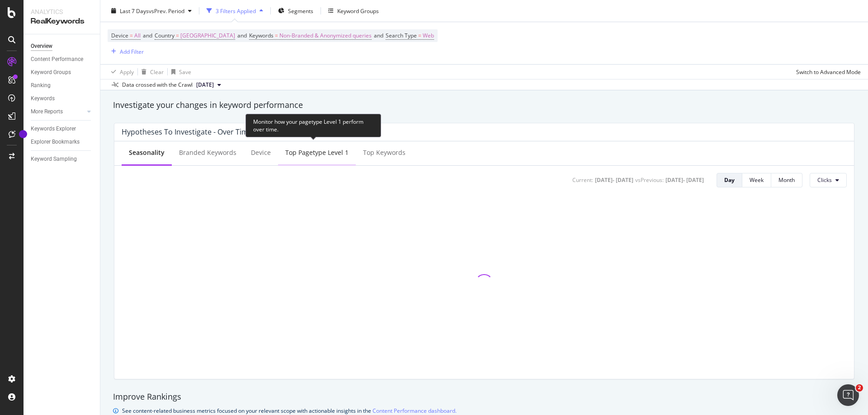  Describe the element at coordinates (859, 388) in the screenshot. I see `span: 2` at that location.